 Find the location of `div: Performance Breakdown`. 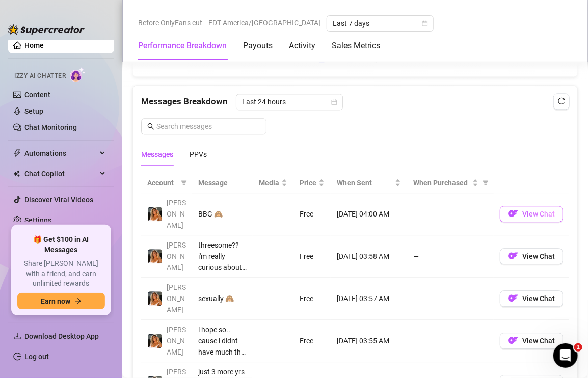

div: Performance Breakdown is located at coordinates (183, 46).